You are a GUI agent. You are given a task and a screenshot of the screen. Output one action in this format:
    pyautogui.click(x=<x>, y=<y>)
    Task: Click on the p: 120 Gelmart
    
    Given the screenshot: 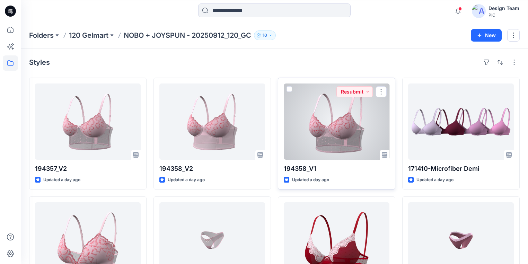 What is the action you would take?
    pyautogui.click(x=89, y=35)
    